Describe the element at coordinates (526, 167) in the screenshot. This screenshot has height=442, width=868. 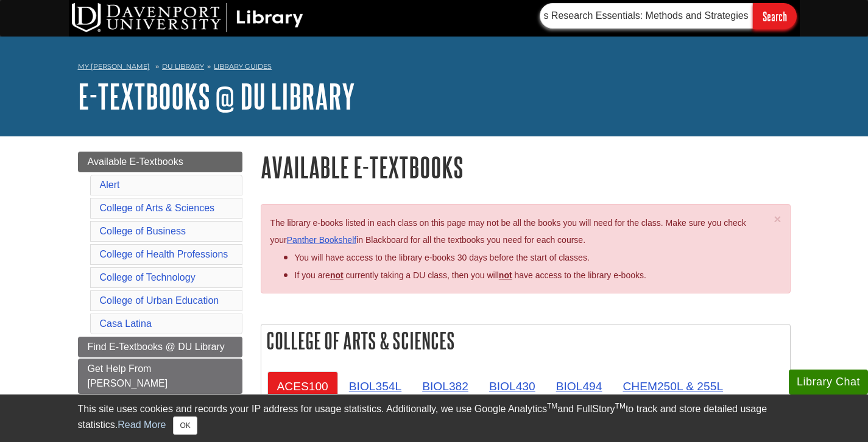
I see `h1: Available E-Textbooks` at that location.